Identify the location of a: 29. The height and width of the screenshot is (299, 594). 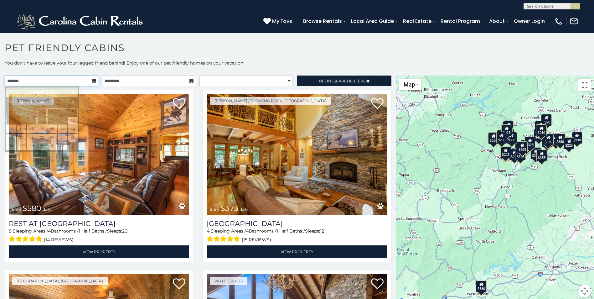
(42, 146).